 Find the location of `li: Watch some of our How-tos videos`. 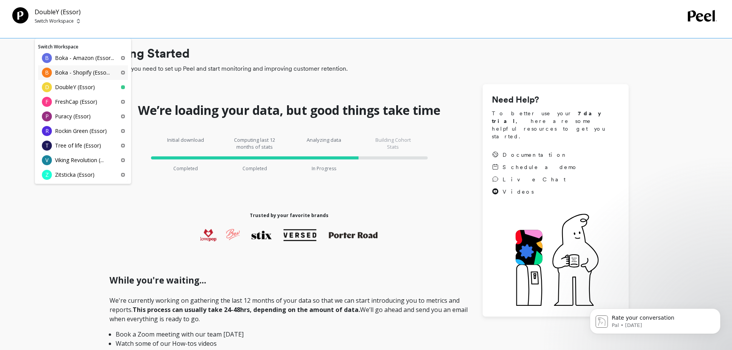

li: Watch some of our How-tos videos is located at coordinates (289, 344).